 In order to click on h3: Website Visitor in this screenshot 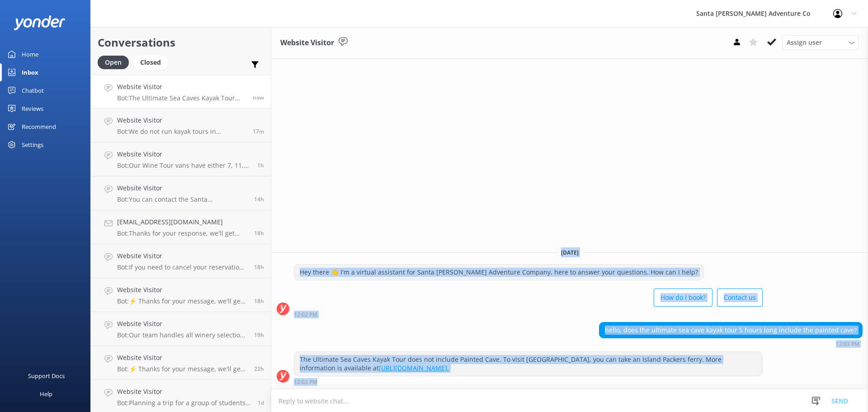, I will do `click(307, 43)`.